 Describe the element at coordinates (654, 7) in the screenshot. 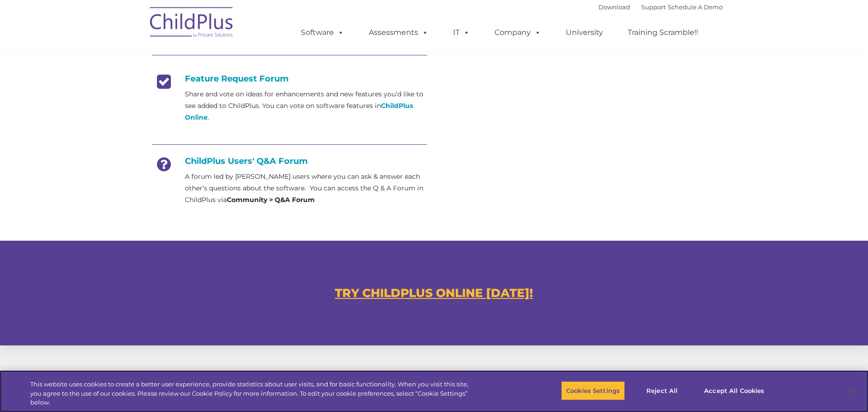

I see `a: Support` at that location.